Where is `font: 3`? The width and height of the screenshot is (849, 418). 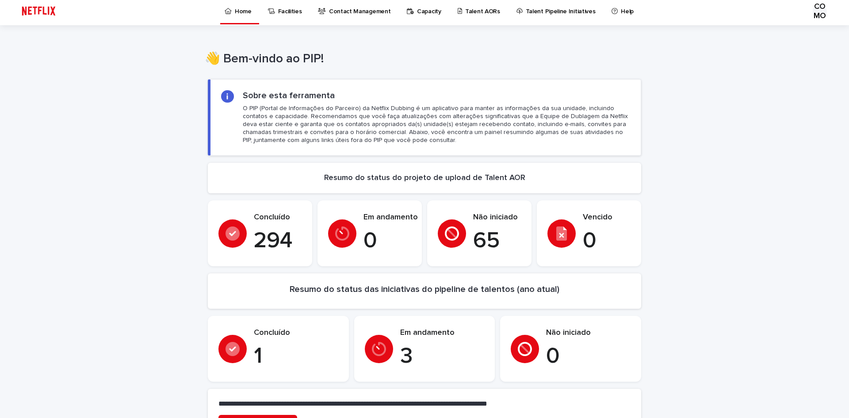
font: 3 is located at coordinates (406, 356).